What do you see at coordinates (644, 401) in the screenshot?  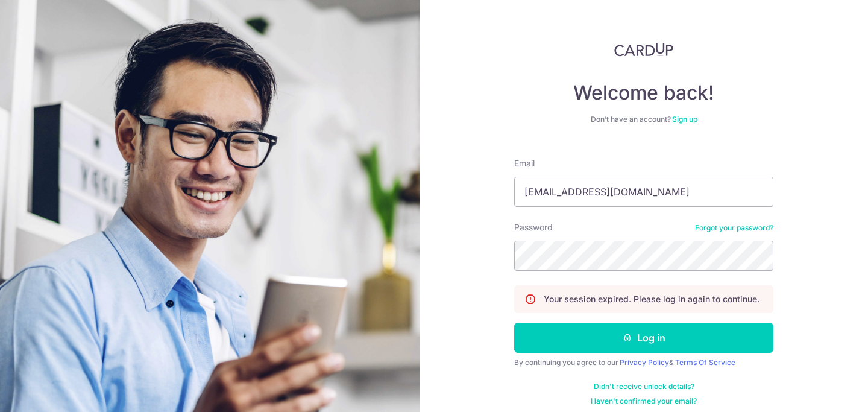 I see `a: Haven't confirmed your email?` at bounding box center [644, 401].